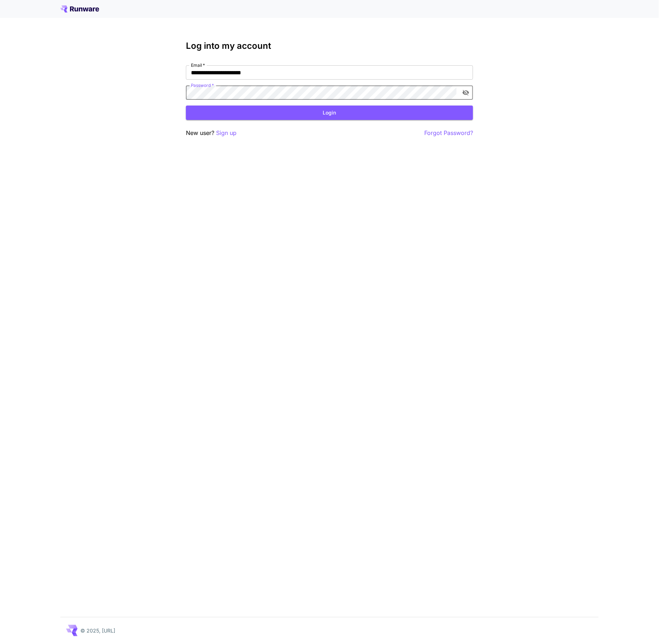 The width and height of the screenshot is (659, 644). What do you see at coordinates (330, 46) in the screenshot?
I see `h3: Log into my account` at bounding box center [330, 46].